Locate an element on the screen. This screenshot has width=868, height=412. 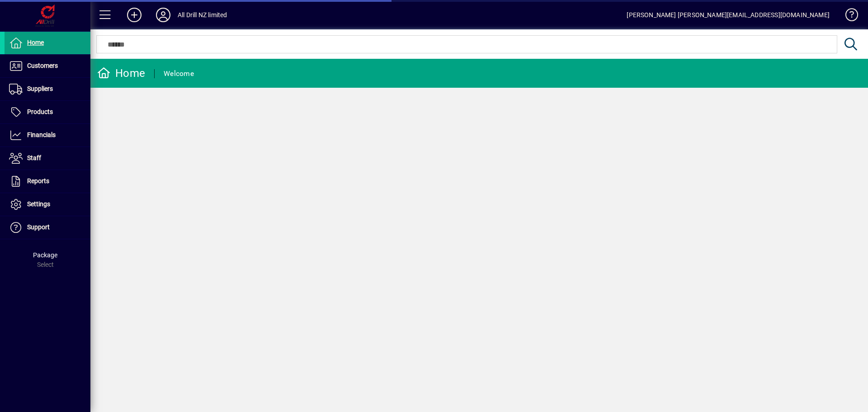
a: Reports is located at coordinates (47, 181).